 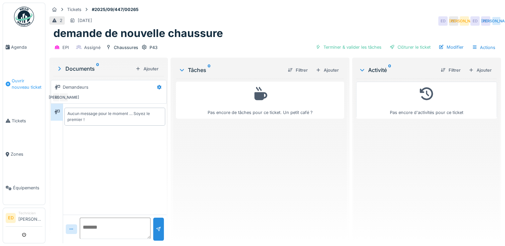 What do you see at coordinates (24, 188) in the screenshot?
I see `a: Équipements` at bounding box center [24, 188].